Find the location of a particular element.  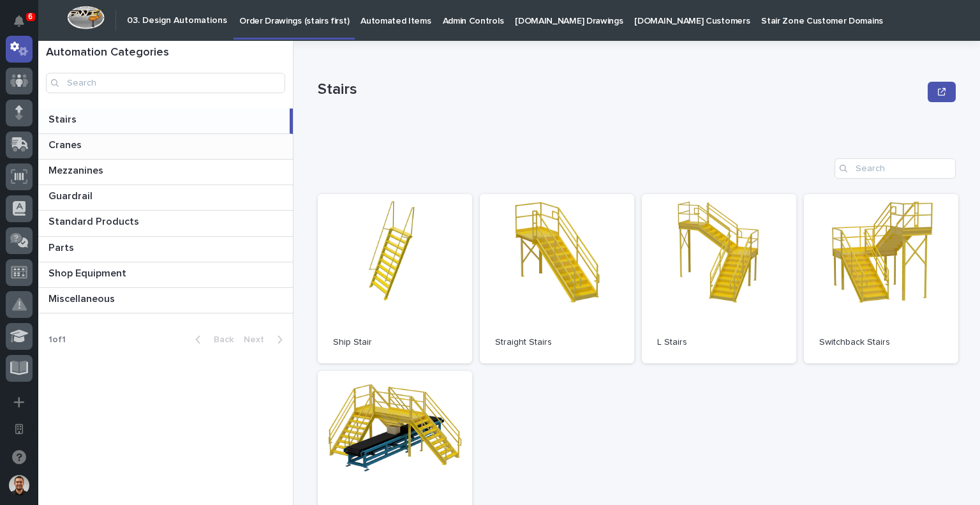

span: Onboarding Call is located at coordinates (128, 212).